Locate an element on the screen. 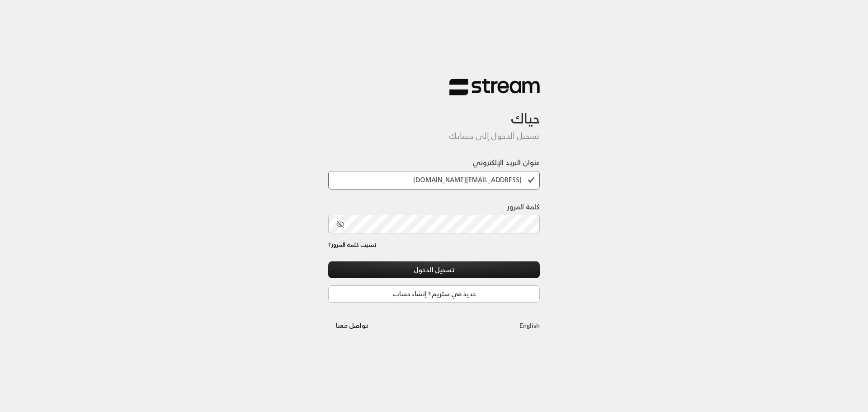 This screenshot has width=868, height=412. img: Stream Logo is located at coordinates (494, 87).